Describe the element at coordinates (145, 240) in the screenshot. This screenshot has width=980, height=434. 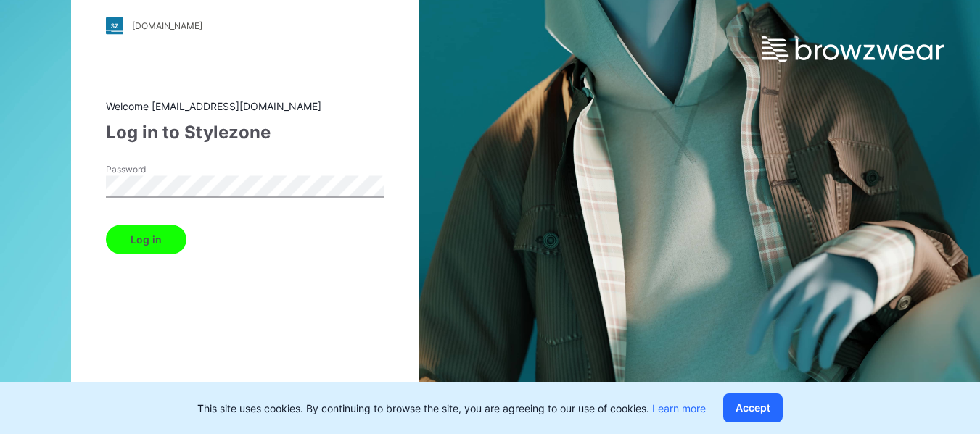
I see `button: Log in` at that location.